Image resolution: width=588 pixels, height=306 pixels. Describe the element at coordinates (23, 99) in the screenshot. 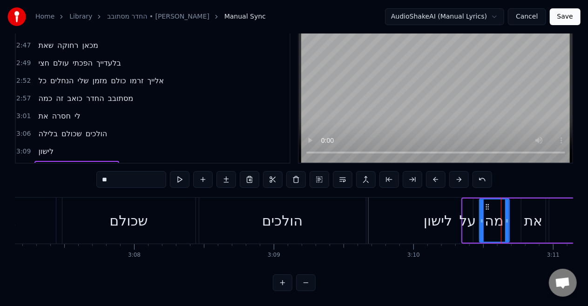

I see `span: 2:57` at that location.